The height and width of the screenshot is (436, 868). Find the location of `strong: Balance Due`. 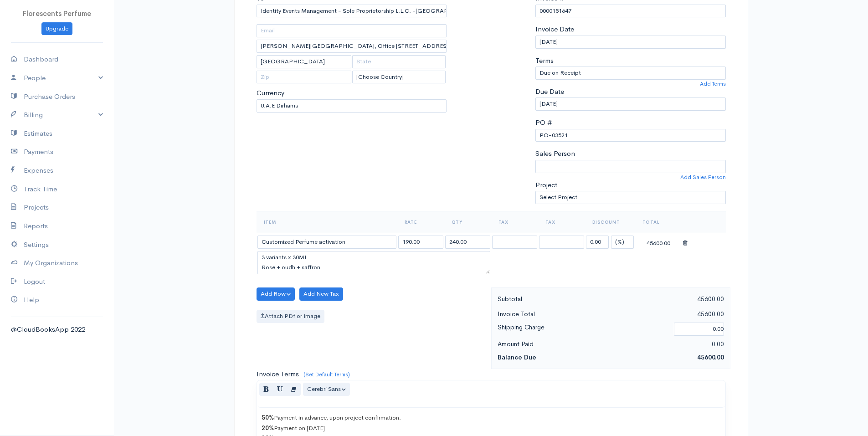

strong: Balance Due is located at coordinates (516, 357).